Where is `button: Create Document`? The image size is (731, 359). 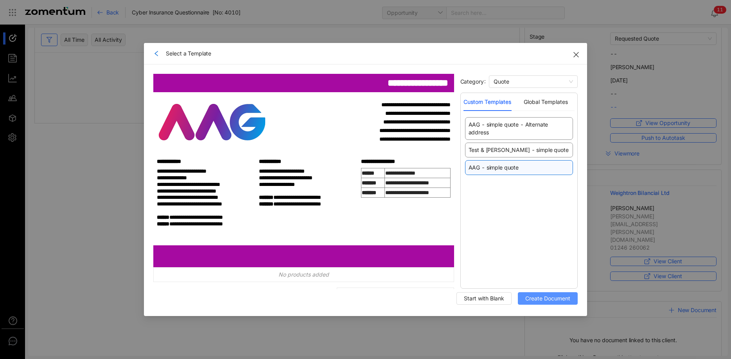
button: Create Document is located at coordinates (547, 299).